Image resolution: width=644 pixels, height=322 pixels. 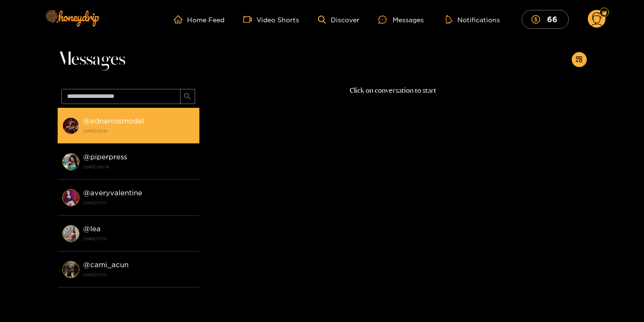 I want to click on span: search, so click(x=187, y=97).